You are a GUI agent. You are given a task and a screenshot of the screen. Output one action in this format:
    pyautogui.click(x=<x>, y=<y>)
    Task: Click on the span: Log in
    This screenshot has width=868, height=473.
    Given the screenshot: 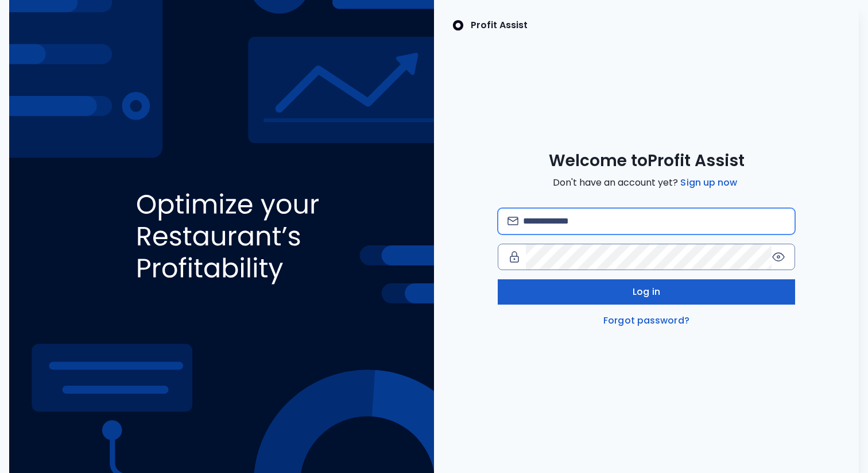 What is the action you would take?
    pyautogui.click(x=646, y=292)
    